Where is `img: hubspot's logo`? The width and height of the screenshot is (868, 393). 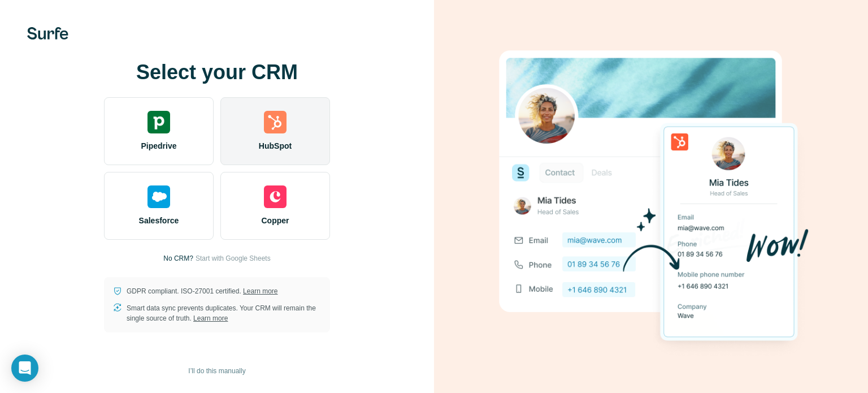 img: hubspot's logo is located at coordinates (275, 122).